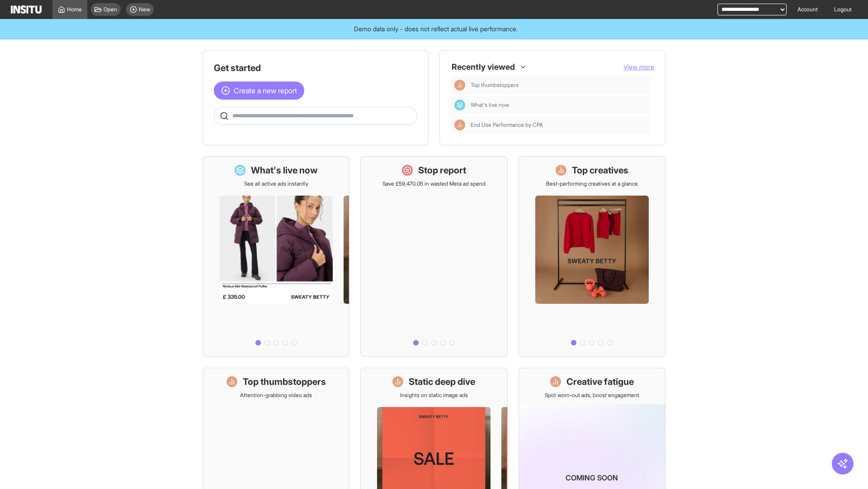  What do you see at coordinates (276, 256) in the screenshot?
I see `a: What's live nowSee all active ads instantly` at bounding box center [276, 256].